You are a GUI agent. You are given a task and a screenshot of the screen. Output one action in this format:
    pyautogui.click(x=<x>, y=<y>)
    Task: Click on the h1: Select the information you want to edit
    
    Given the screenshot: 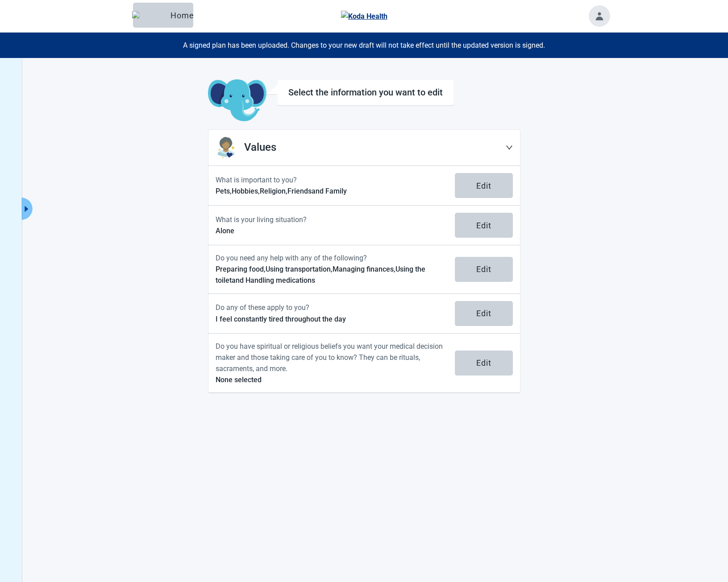 What is the action you would take?
    pyautogui.click(x=366, y=92)
    